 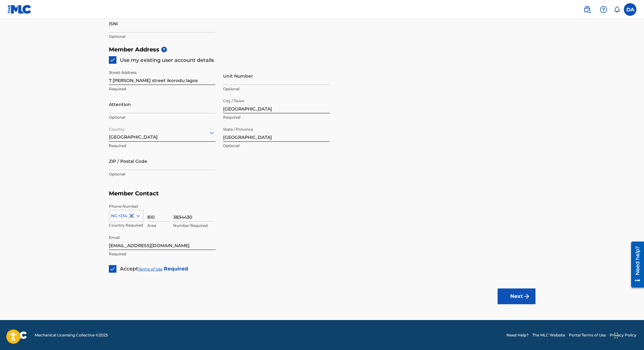 I want to click on div: Need help?, so click(x=11, y=21).